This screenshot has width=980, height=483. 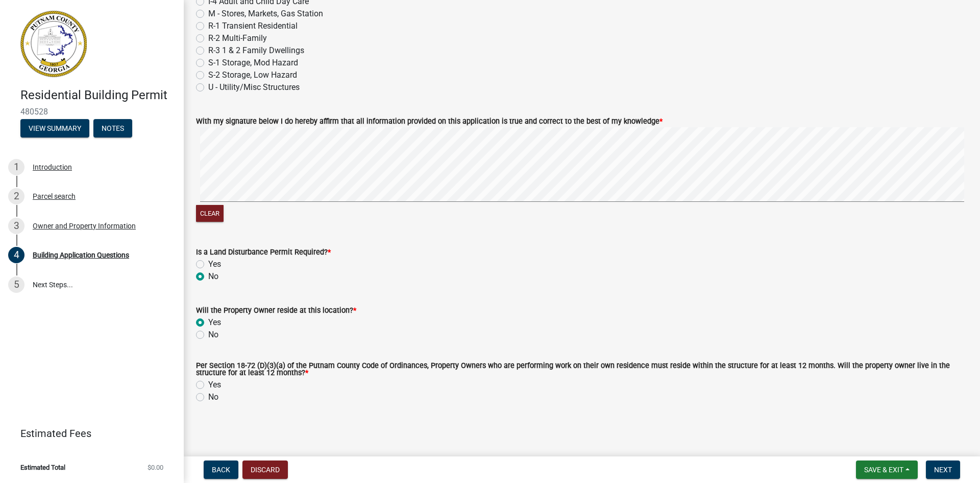 What do you see at coordinates (43, 467) in the screenshot?
I see `span: Estimated Total` at bounding box center [43, 467].